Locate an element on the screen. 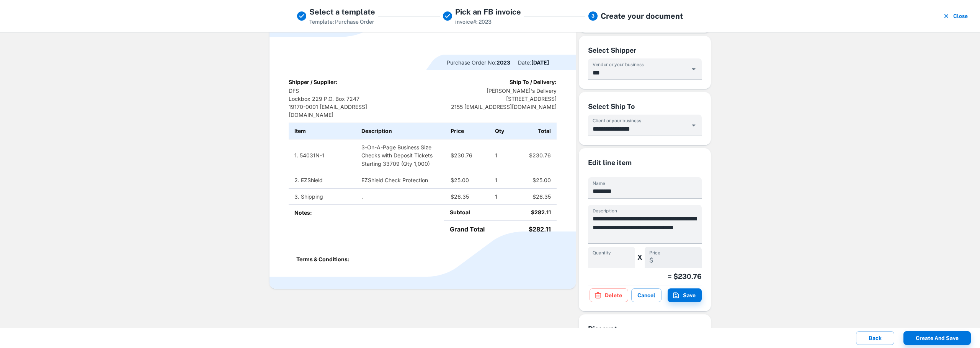 The image size is (980, 348). b: Notes: is located at coordinates (304, 213).